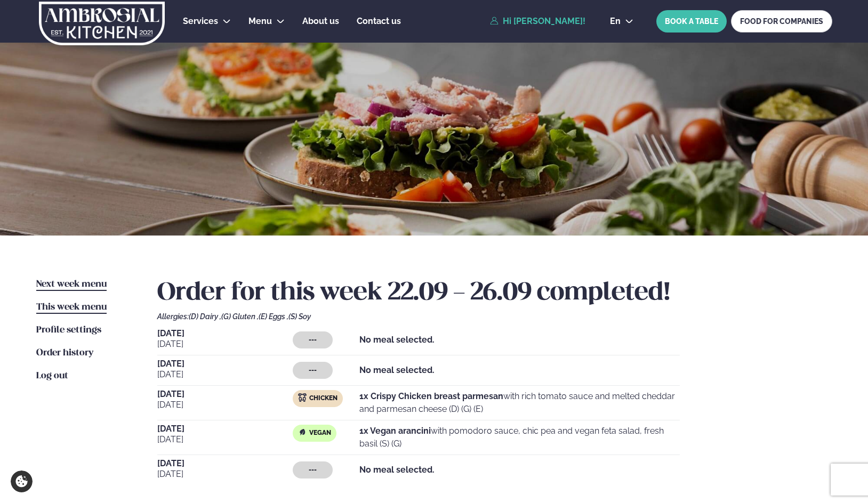  What do you see at coordinates (519, 403) in the screenshot?
I see `p: with rich tomato sauce and melted cheddar and parmesan cheese (D) (G) (E)` at bounding box center [519, 403].